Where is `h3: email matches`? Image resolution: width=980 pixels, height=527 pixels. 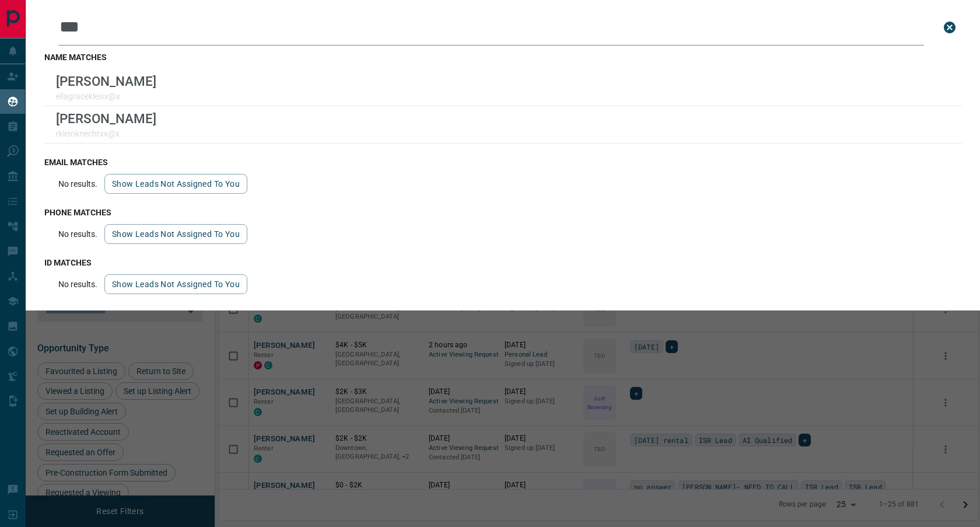
h3: email matches is located at coordinates (503, 162).